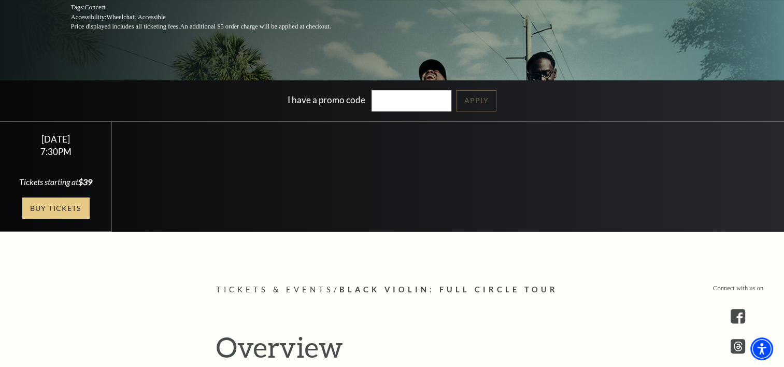  What do you see at coordinates (327, 99) in the screenshot?
I see `label: I have a promo code` at bounding box center [327, 99].